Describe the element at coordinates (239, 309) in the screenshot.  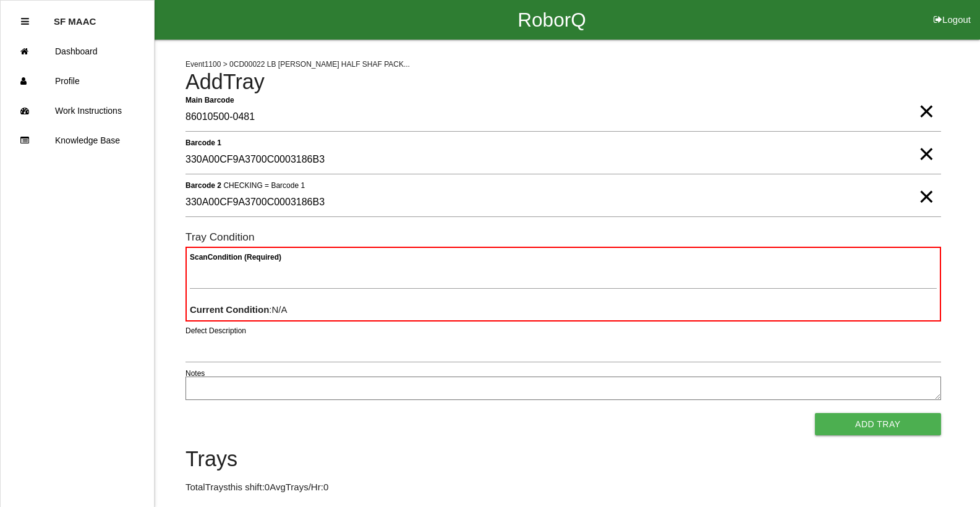
I see `span: : N/A` at that location.